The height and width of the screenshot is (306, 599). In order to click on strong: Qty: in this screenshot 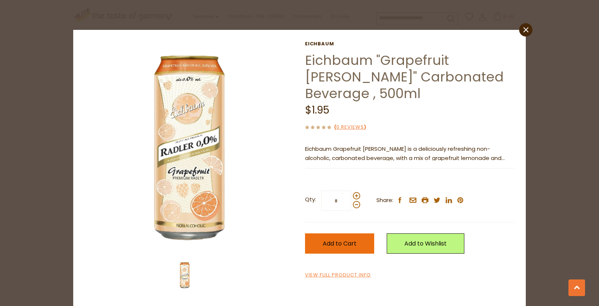, I will do `click(311, 199)`.